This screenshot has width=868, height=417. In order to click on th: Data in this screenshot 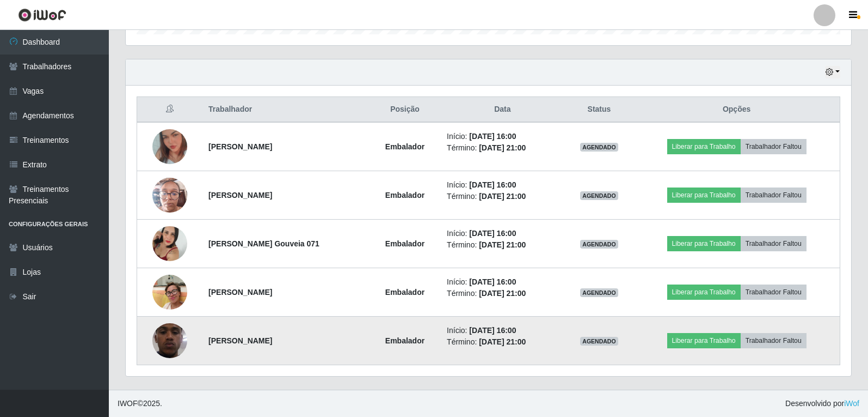, I will do `click(502, 109)`.